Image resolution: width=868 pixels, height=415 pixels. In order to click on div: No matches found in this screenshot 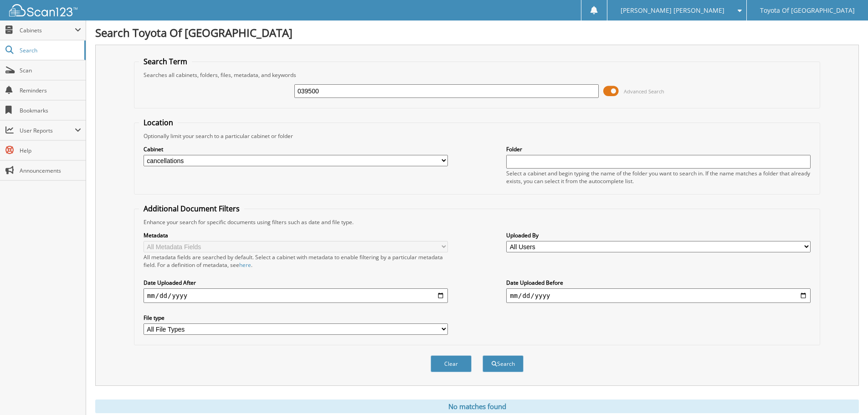, I will do `click(477, 407)`.